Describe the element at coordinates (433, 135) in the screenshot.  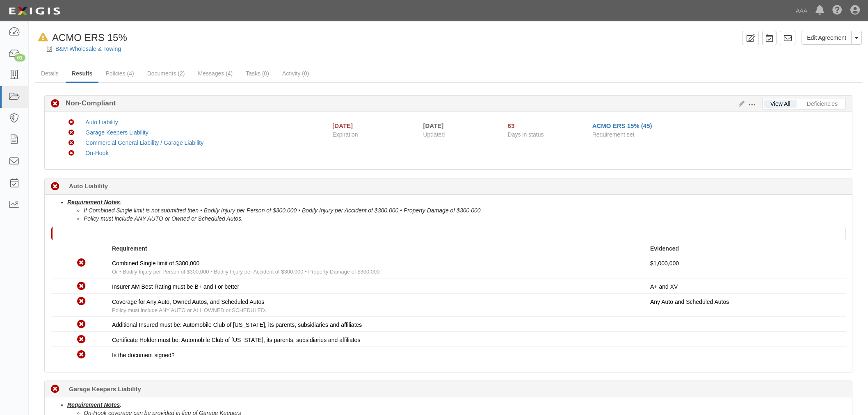
I see `span: Updated` at that location.